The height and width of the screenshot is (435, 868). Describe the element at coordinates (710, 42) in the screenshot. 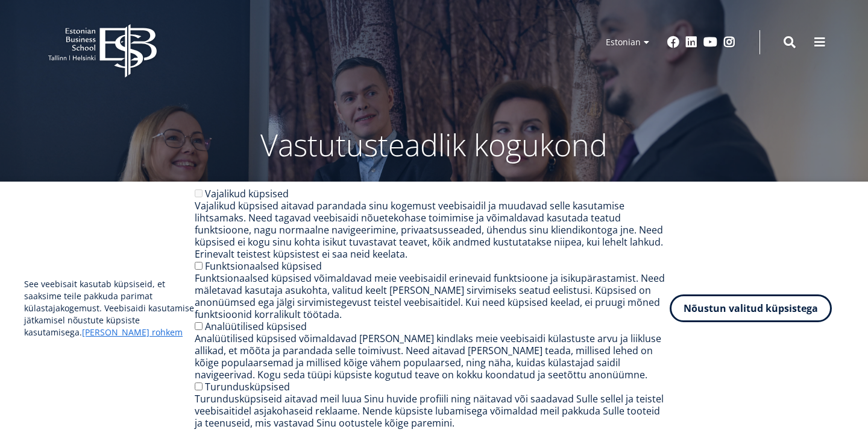

I see `a: Youtube` at that location.